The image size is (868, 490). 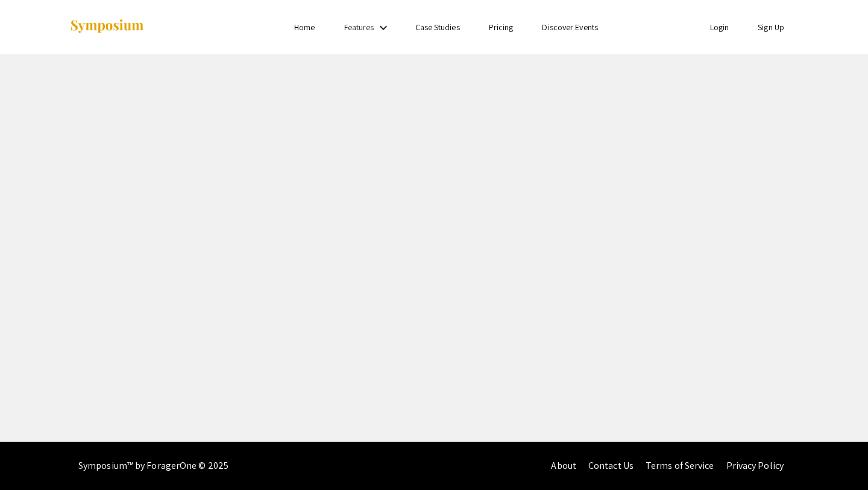 What do you see at coordinates (564, 465) in the screenshot?
I see `a: About` at bounding box center [564, 465].